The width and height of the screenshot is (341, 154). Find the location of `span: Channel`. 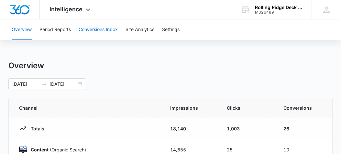

span: Channel is located at coordinates (87, 108).